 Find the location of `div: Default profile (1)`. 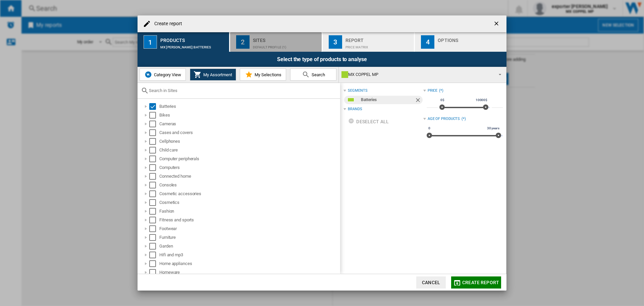

div: Default profile (1) is located at coordinates (286, 46).